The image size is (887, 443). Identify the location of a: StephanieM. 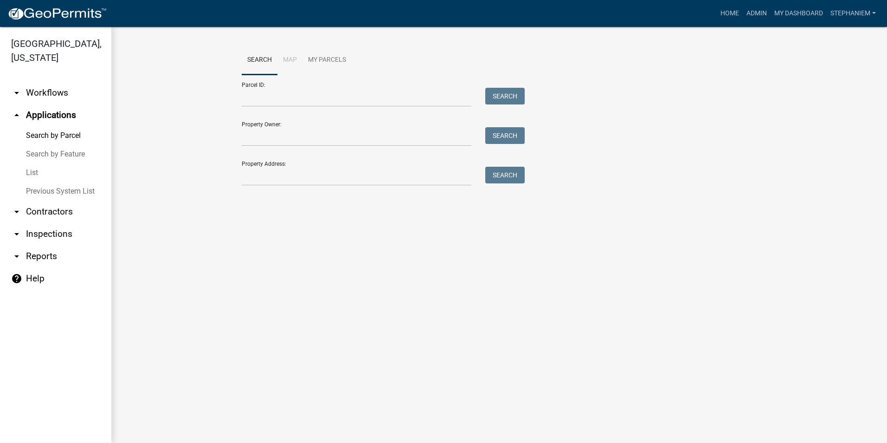
(853, 13).